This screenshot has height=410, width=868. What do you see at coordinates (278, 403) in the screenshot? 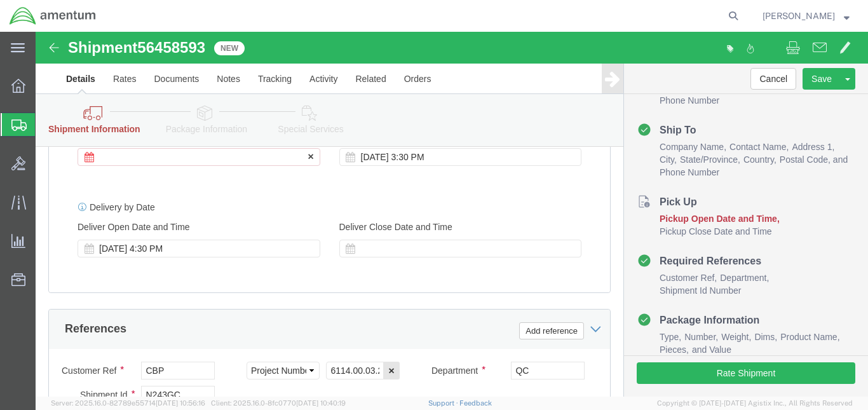
I see `span: Client: 2025.16.0-8fc0770` at bounding box center [278, 403].